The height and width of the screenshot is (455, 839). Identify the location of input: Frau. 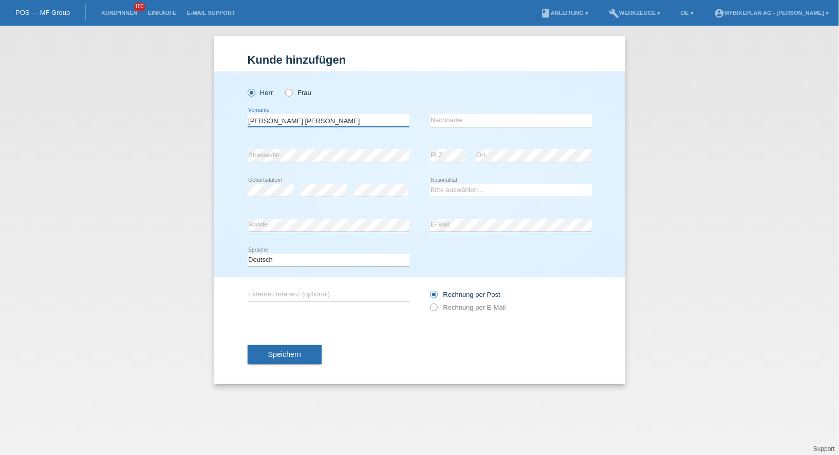
(288, 92).